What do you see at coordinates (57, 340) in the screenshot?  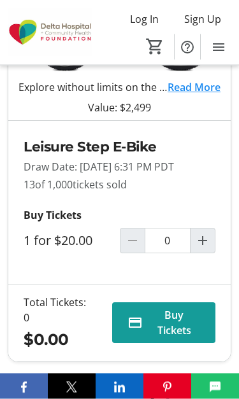 I see `div: $0.00` at bounding box center [57, 340].